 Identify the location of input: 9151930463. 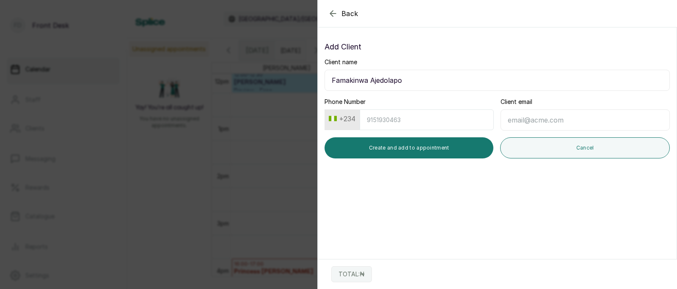
(426, 120).